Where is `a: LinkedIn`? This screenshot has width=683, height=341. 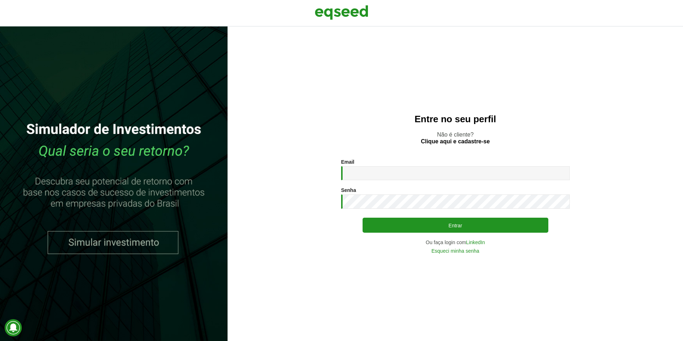
a: LinkedIn is located at coordinates (475, 242).